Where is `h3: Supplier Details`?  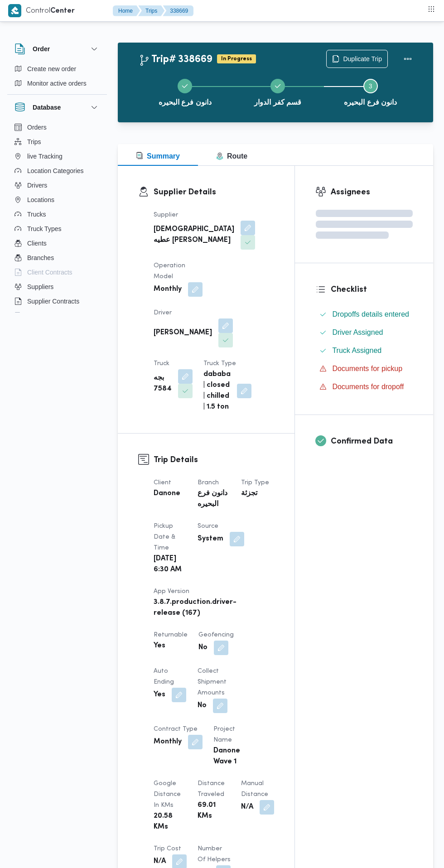
h3: Supplier Details is located at coordinates (214, 192).